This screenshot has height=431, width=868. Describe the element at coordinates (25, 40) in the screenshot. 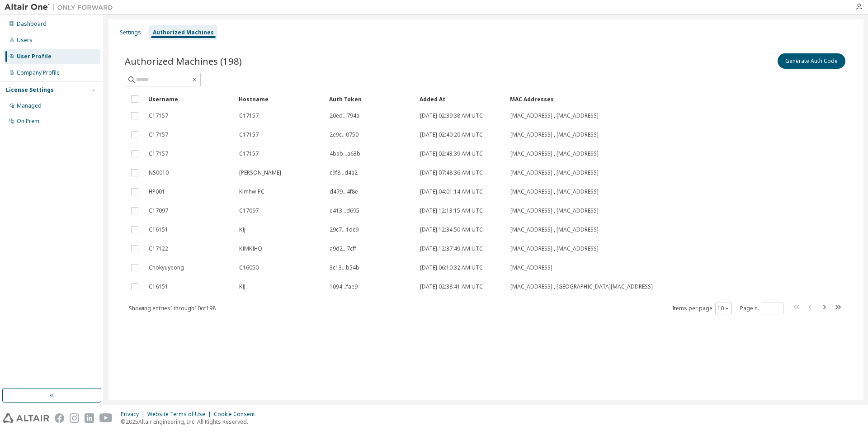

I see `div: Users` at that location.